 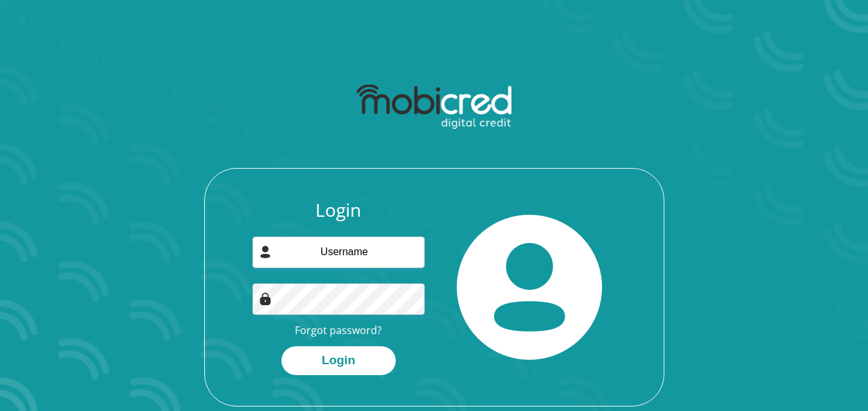 I want to click on img: mobicred logo, so click(x=434, y=107).